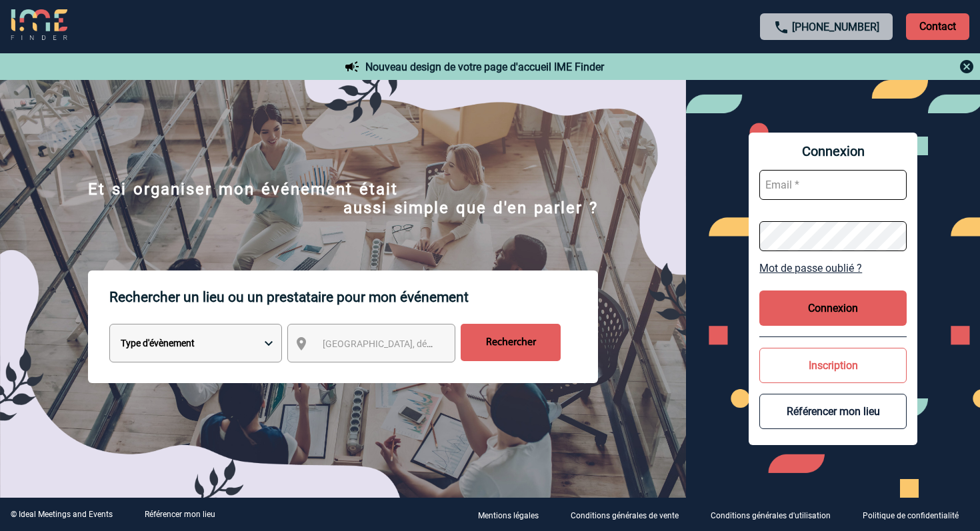 Image resolution: width=980 pixels, height=531 pixels. Describe the element at coordinates (513, 514) in the screenshot. I see `a: Mentions légales` at that location.